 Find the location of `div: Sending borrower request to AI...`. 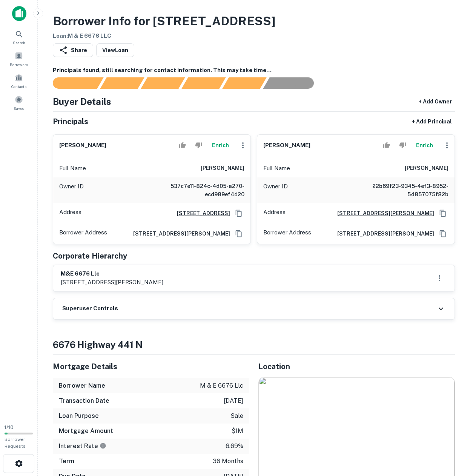

div: Sending borrower request to AI... is located at coordinates (72, 83).